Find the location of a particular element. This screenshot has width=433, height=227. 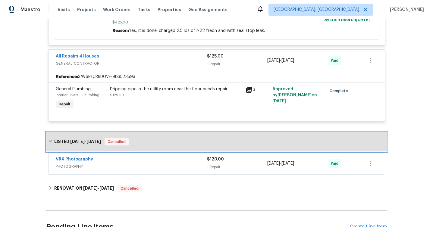

span: GENERAL_CONTRACTOR is located at coordinates (131, 64).